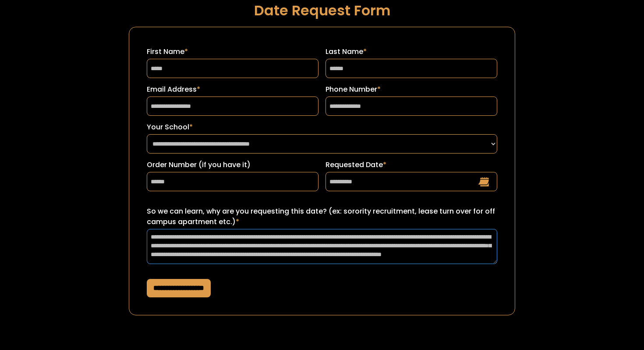 The height and width of the screenshot is (350, 644). Describe the element at coordinates (233, 164) in the screenshot. I see `label: Order Number (if you have it)` at that location.